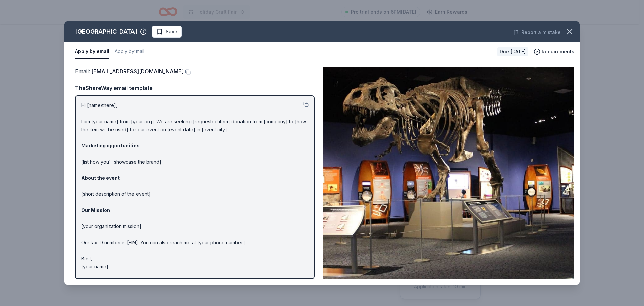 This screenshot has width=644, height=306. What do you see at coordinates (130, 52) in the screenshot?
I see `button: Apply by mail` at bounding box center [130, 52].